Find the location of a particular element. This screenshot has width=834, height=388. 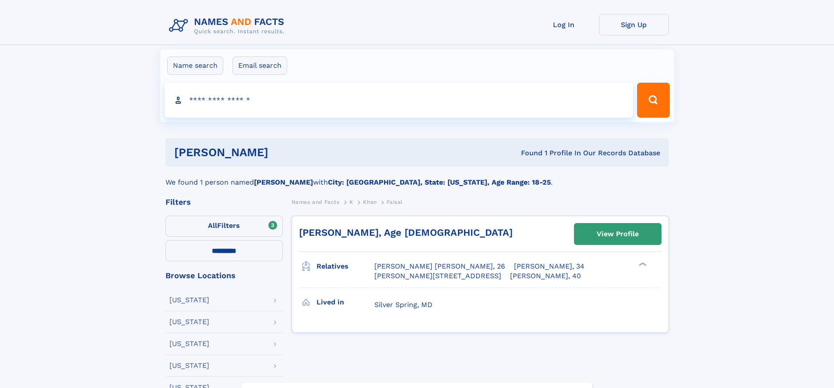

span: All is located at coordinates (212, 225).